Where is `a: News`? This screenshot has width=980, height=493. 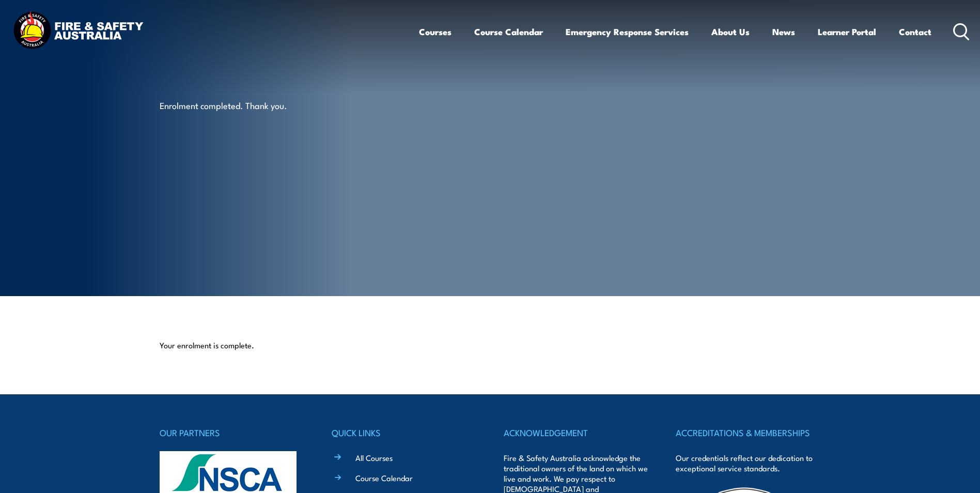 a: News is located at coordinates (784, 31).